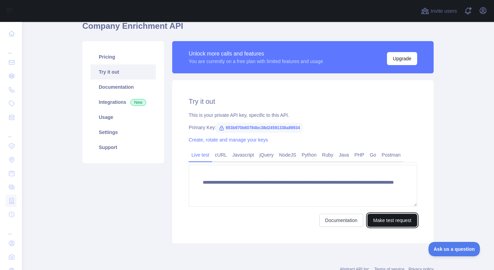 This screenshot has height=270, width=494. What do you see at coordinates (391, 155) in the screenshot?
I see `a: Postman` at bounding box center [391, 155].